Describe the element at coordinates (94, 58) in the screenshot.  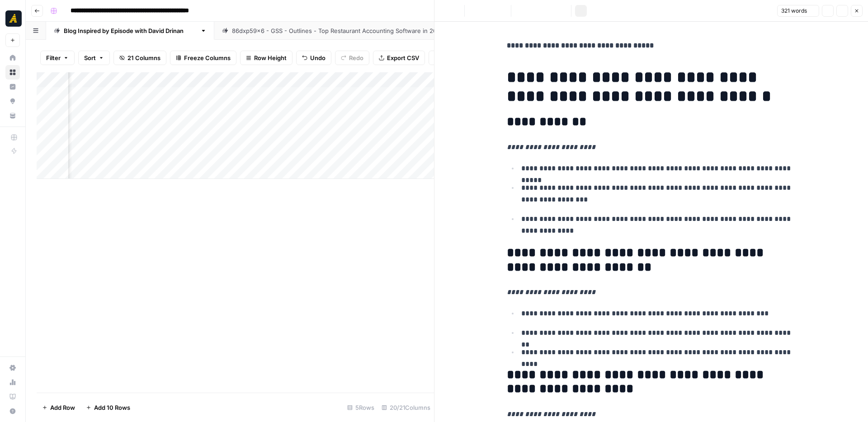
I see `button: Sort` at that location.